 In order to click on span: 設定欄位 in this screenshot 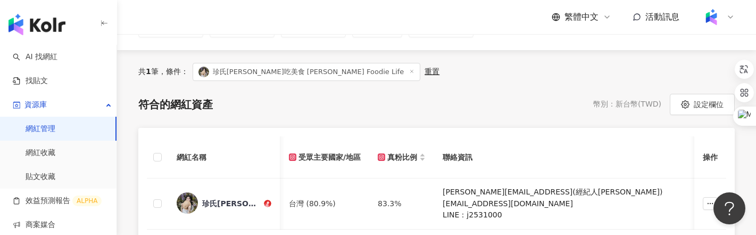, I will do `click(709, 104)`.